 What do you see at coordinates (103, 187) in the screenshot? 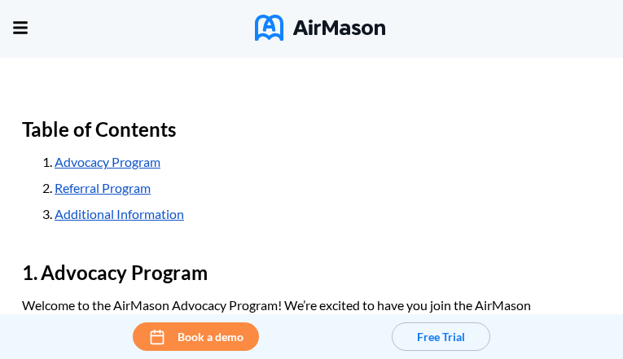
I see `a: Referral Program` at bounding box center [103, 187].